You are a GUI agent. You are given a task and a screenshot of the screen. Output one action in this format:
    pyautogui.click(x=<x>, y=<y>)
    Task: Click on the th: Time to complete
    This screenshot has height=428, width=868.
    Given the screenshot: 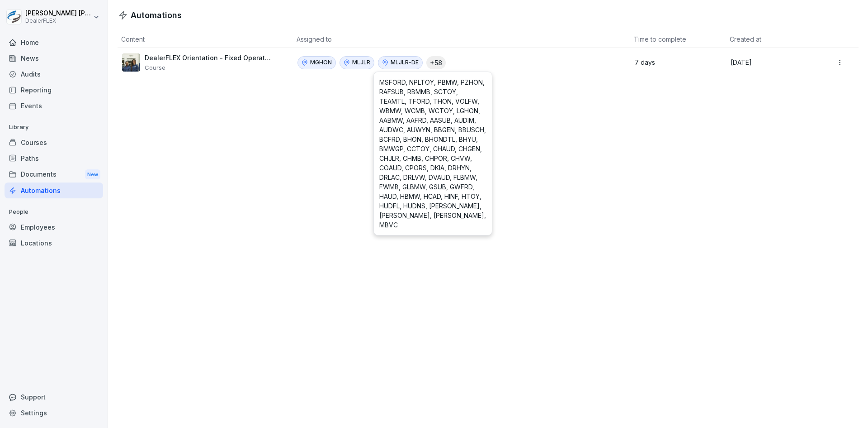 What is the action you would take?
    pyautogui.click(x=678, y=40)
    